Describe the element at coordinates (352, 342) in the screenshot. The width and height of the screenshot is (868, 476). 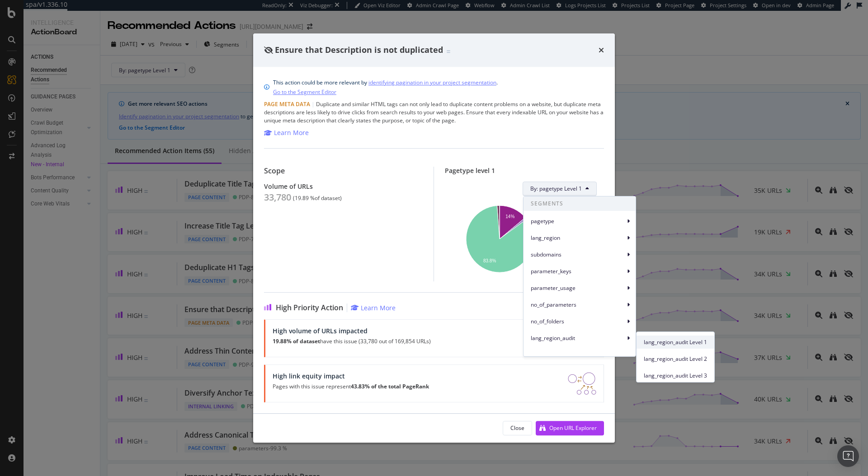
I see `p: have this issue (33,780 out of 169,854 URLs)` at that location.